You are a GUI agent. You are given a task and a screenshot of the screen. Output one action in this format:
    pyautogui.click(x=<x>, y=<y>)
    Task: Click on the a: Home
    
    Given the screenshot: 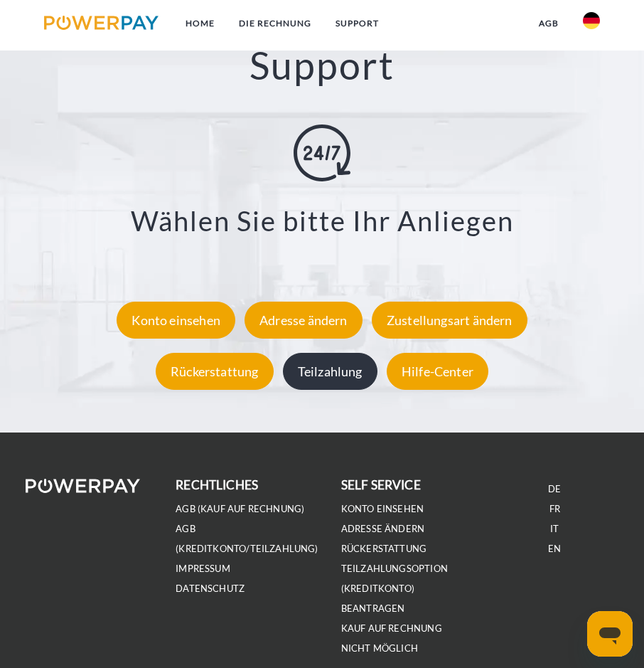 What is the action you would take?
    pyautogui.click(x=200, y=24)
    